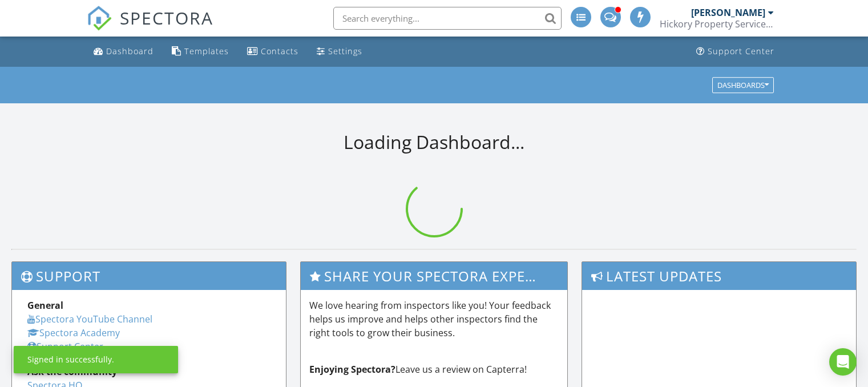 Image resolution: width=868 pixels, height=387 pixels. Describe the element at coordinates (100, 19) in the screenshot. I see `img: The Best Home Inspection Software - Spectora` at that location.